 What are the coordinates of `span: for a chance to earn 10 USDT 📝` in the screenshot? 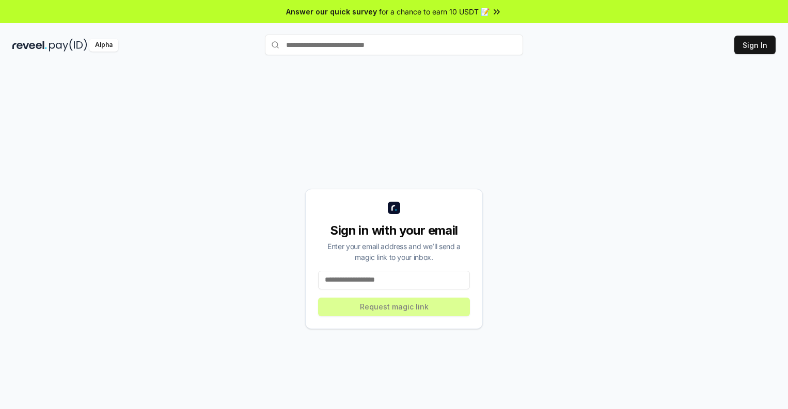 It's located at (434, 11).